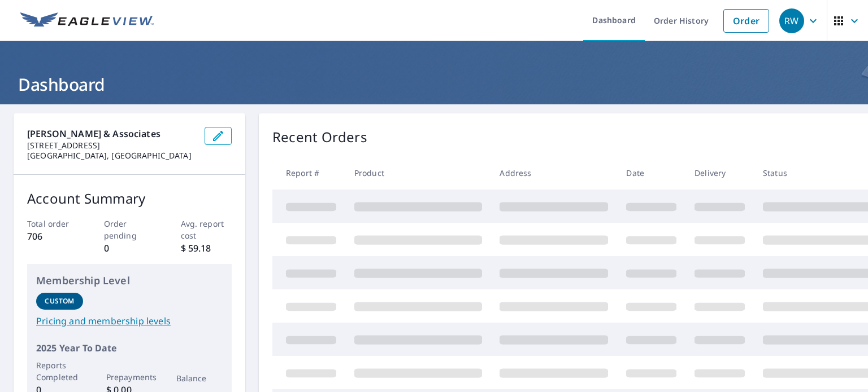 The width and height of the screenshot is (868, 392). I want to click on p: Custom, so click(60, 302).